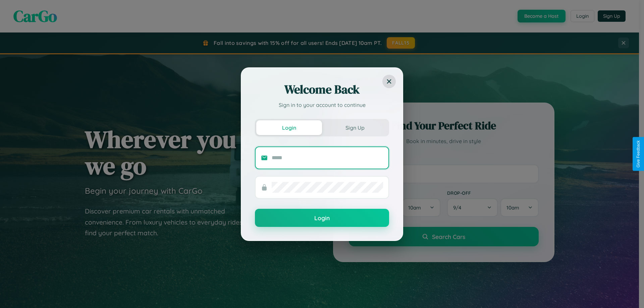  What do you see at coordinates (322, 89) in the screenshot?
I see `h2: Welcome Back` at bounding box center [322, 89].